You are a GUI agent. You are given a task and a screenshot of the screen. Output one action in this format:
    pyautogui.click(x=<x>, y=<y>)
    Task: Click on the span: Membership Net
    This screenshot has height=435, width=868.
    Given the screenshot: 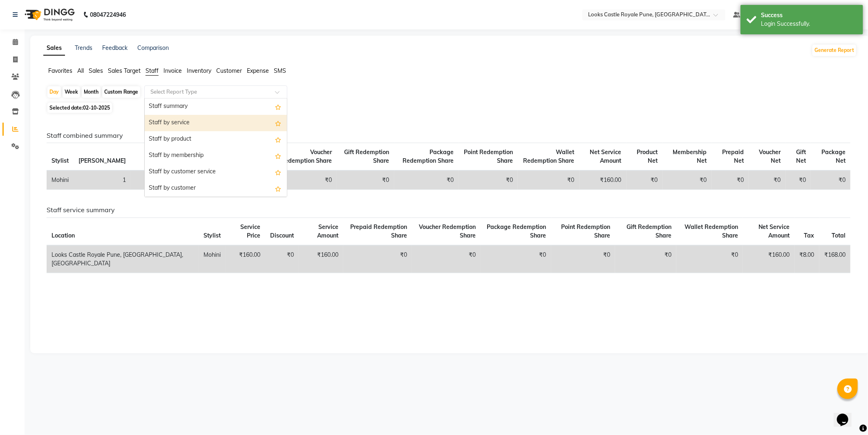 What is the action you would take?
    pyautogui.click(x=690, y=156)
    